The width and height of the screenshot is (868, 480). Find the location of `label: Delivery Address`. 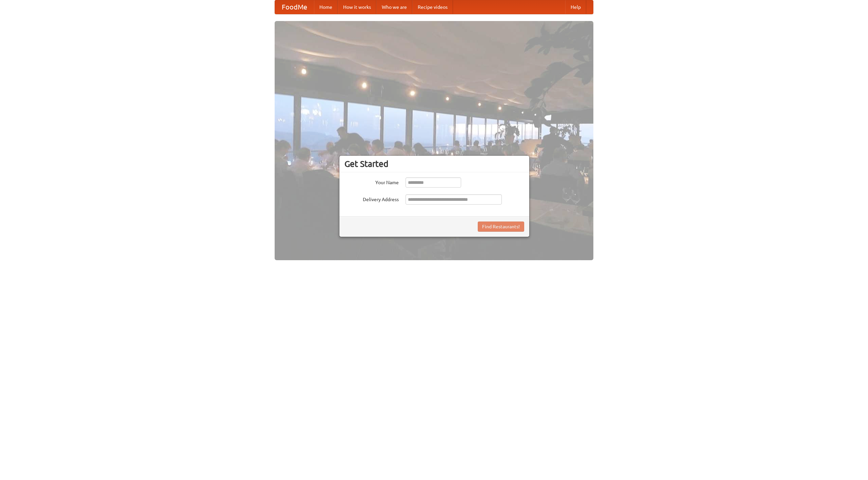

label: Delivery Address is located at coordinates (372, 198).